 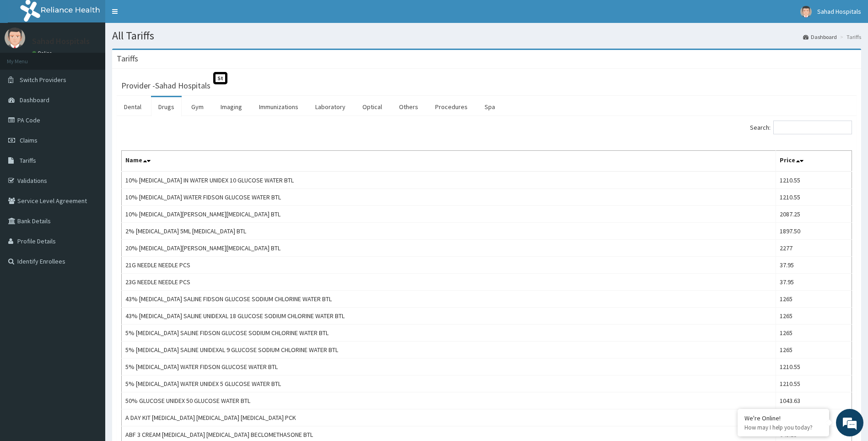 What do you see at coordinates (166, 86) in the screenshot?
I see `h3: Provider - Sahad Hospitals` at bounding box center [166, 86].